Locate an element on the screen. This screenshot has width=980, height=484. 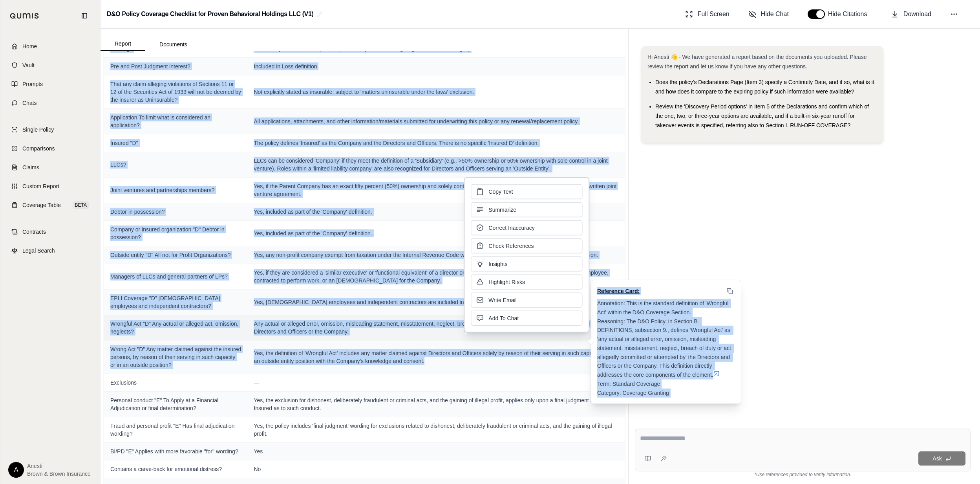
span: Insured "D" is located at coordinates (176, 143).